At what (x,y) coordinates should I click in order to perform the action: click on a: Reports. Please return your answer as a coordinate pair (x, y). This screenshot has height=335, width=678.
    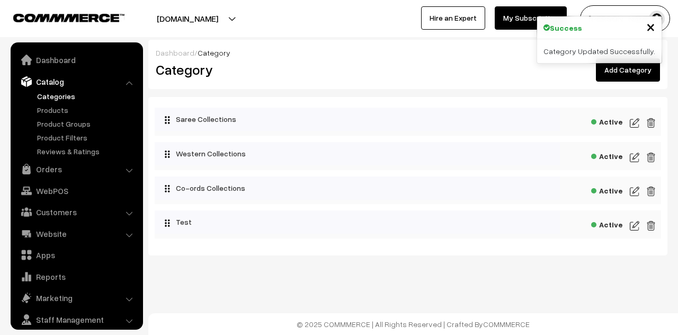
    Looking at the image, I should click on (76, 276).